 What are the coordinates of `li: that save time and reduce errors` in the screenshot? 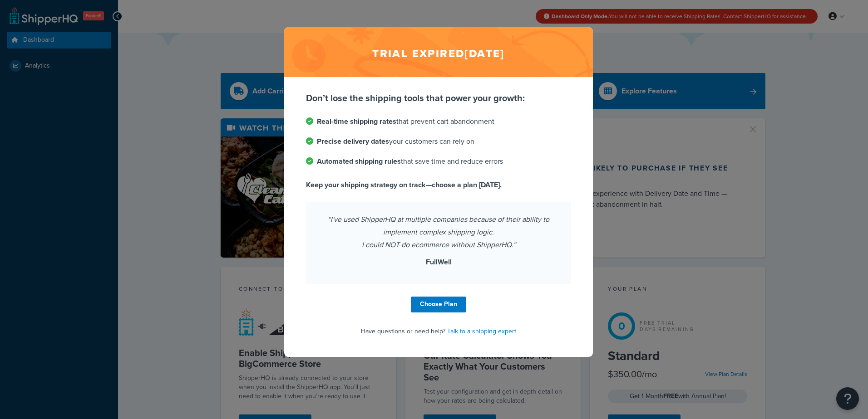 It's located at (438, 161).